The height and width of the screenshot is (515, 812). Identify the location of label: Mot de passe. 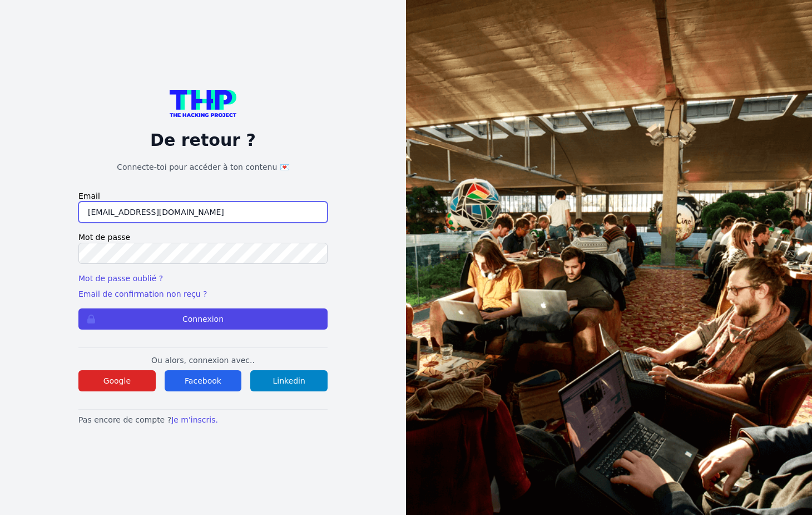
(203, 237).